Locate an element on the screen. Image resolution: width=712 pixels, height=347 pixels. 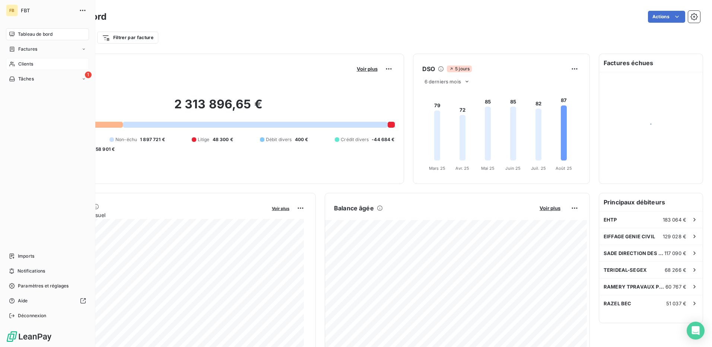
h6: Principaux débiteurs is located at coordinates (651, 202).